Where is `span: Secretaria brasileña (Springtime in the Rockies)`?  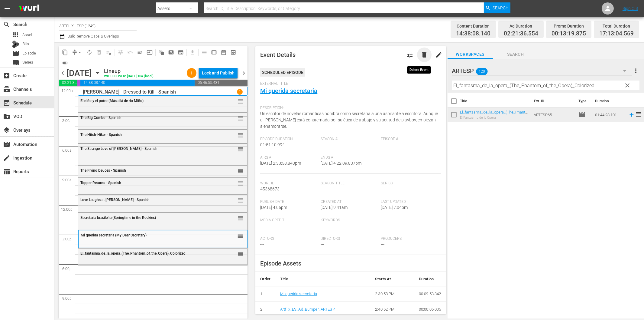
span: Secretaria brasileña (Springtime in the Rockies) is located at coordinates (118, 217).